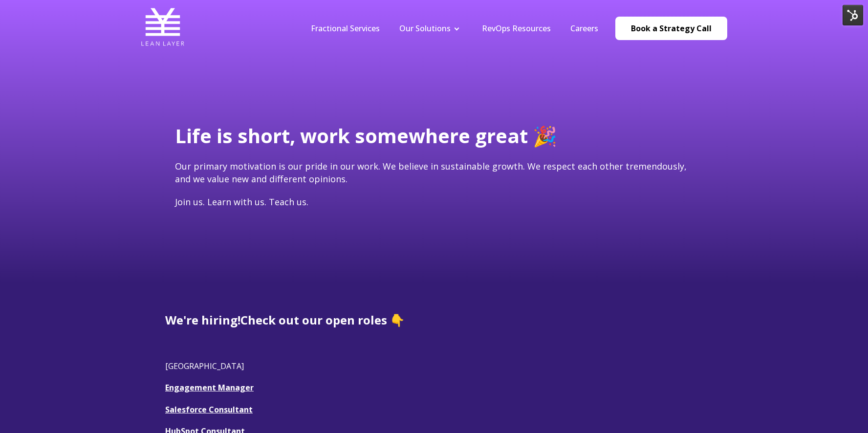  What do you see at coordinates (584, 28) in the screenshot?
I see `a: Careers` at bounding box center [584, 28].